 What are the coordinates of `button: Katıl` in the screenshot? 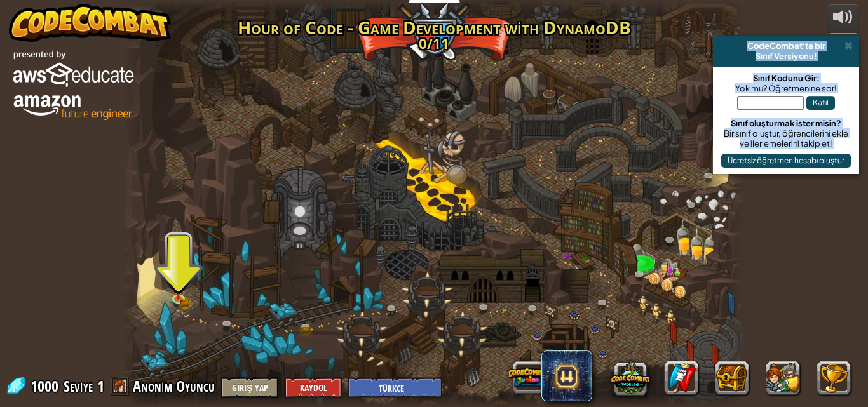 It's located at (820, 103).